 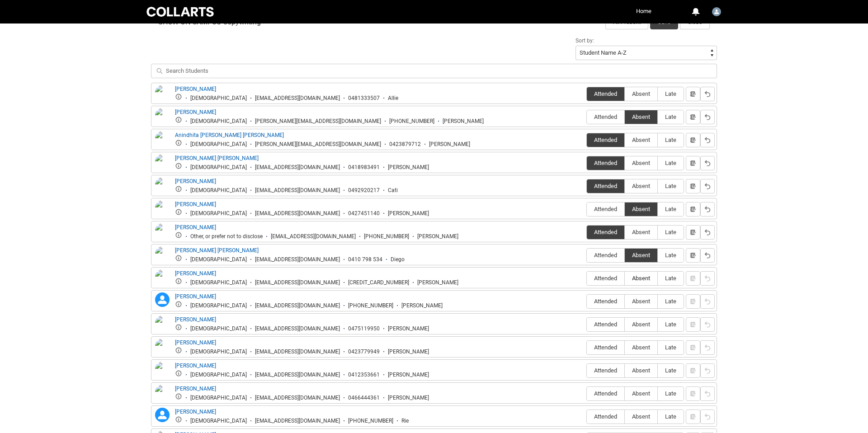 What do you see at coordinates (393, 99) in the screenshot?
I see `div: Allie` at bounding box center [393, 99].